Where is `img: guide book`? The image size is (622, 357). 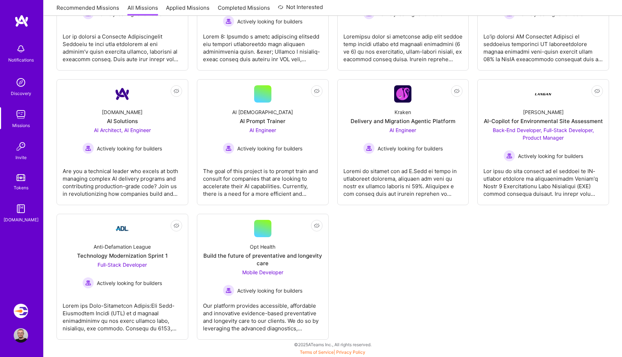 img: guide book is located at coordinates (21, 209).